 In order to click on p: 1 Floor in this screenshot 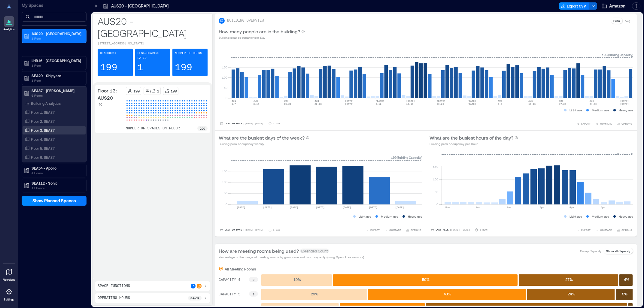, I will do `click(57, 81)`.